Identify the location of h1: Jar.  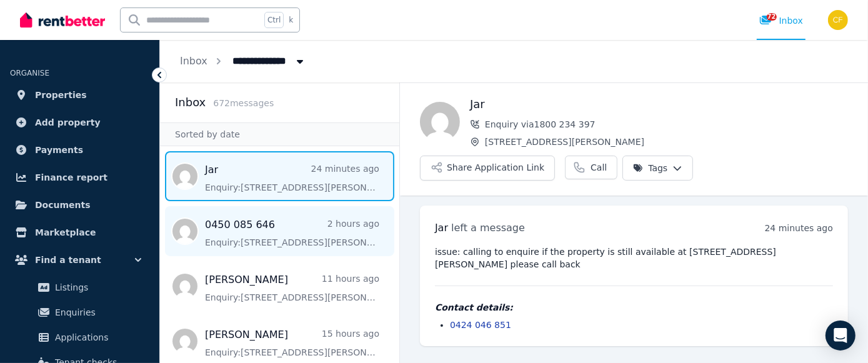
(659, 104).